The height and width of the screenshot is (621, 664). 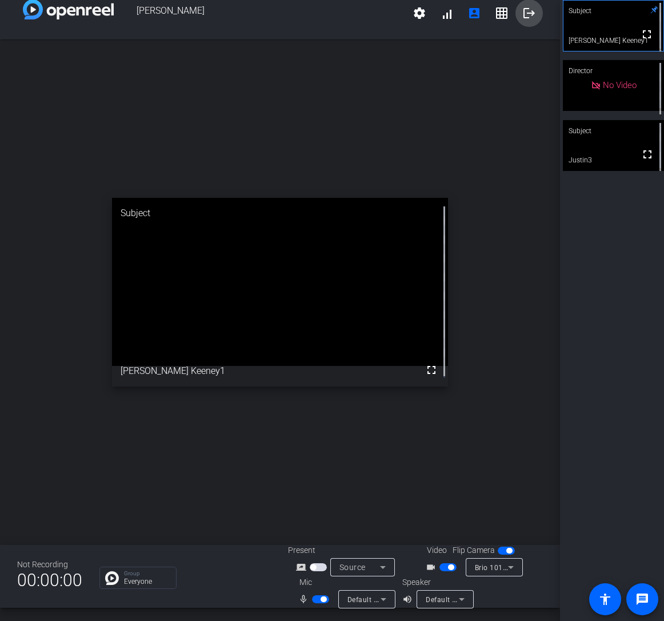 I want to click on img: Chat Icon, so click(x=112, y=578).